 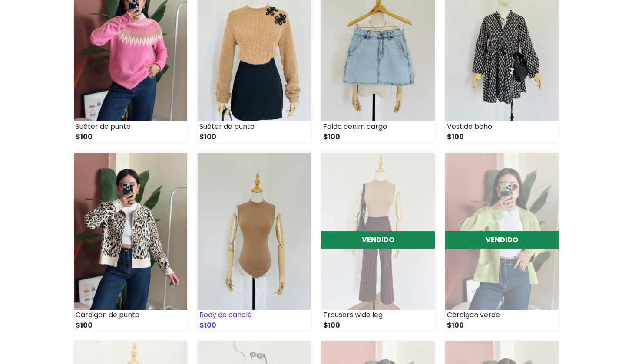 What do you see at coordinates (501, 127) in the screenshot?
I see `div: Vestido boho` at bounding box center [501, 127].